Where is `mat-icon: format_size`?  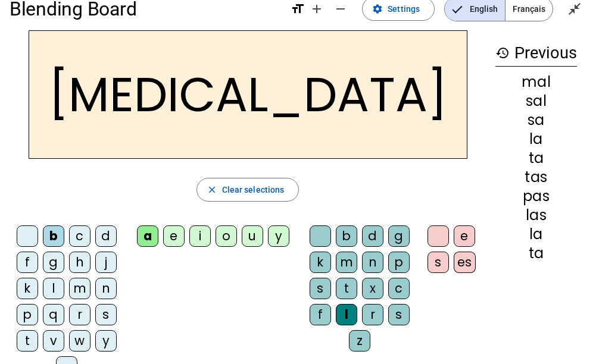 mat-icon: format_size is located at coordinates (298, 9).